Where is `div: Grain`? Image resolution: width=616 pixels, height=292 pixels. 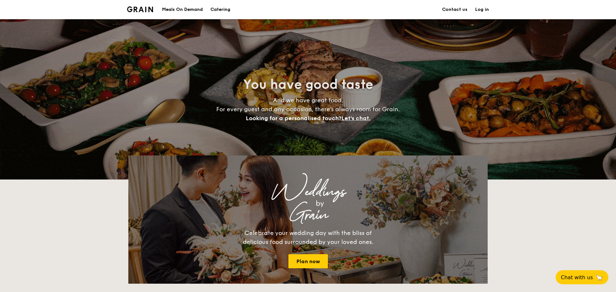
div: Grain is located at coordinates (308, 215).